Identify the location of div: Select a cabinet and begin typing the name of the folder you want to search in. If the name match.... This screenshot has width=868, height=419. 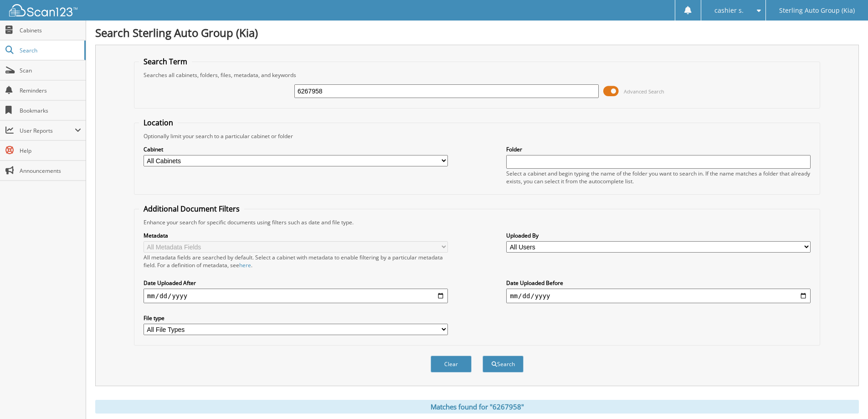
(658, 178).